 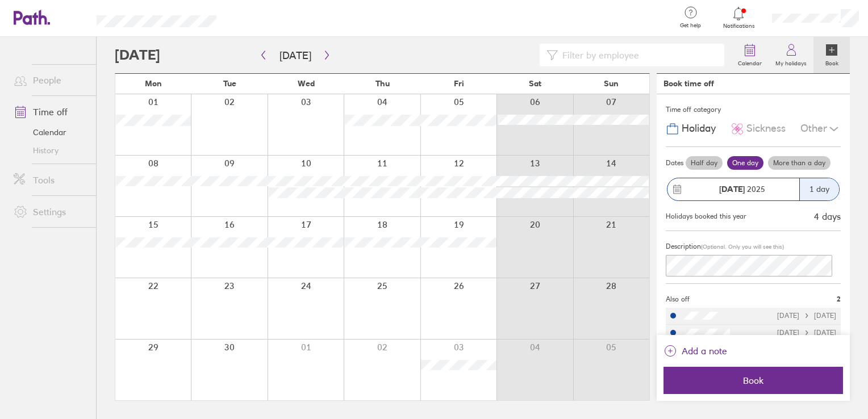 What do you see at coordinates (704, 163) in the screenshot?
I see `label: Half day` at bounding box center [704, 163].